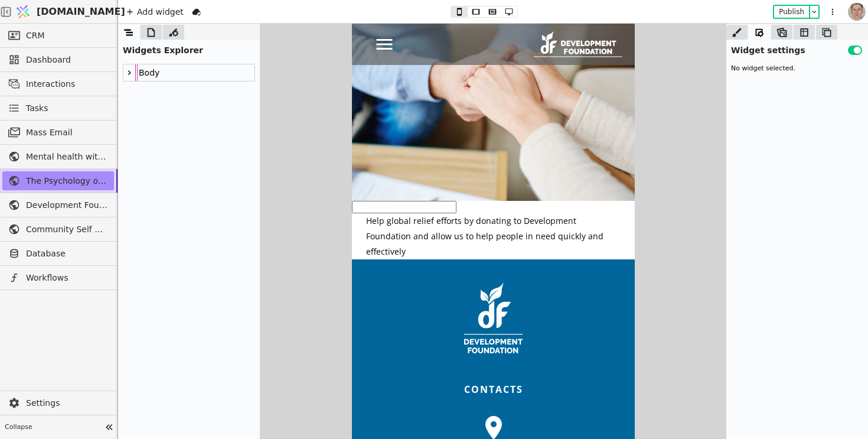 This screenshot has width=868, height=439. Describe the element at coordinates (67, 156) in the screenshot. I see `span: Mental health without prejudice project` at that location.